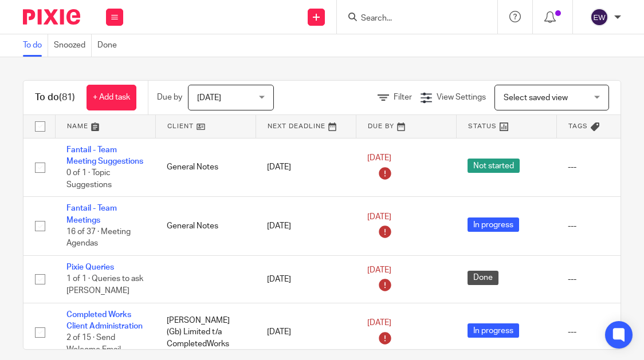 The width and height of the screenshot is (644, 360). I want to click on img: svg%3E, so click(599, 18).